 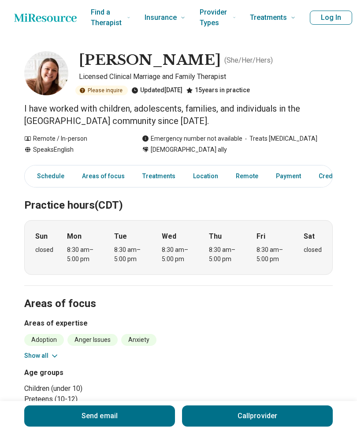 What do you see at coordinates (160, 18) in the screenshot?
I see `span: Insurance` at bounding box center [160, 18].